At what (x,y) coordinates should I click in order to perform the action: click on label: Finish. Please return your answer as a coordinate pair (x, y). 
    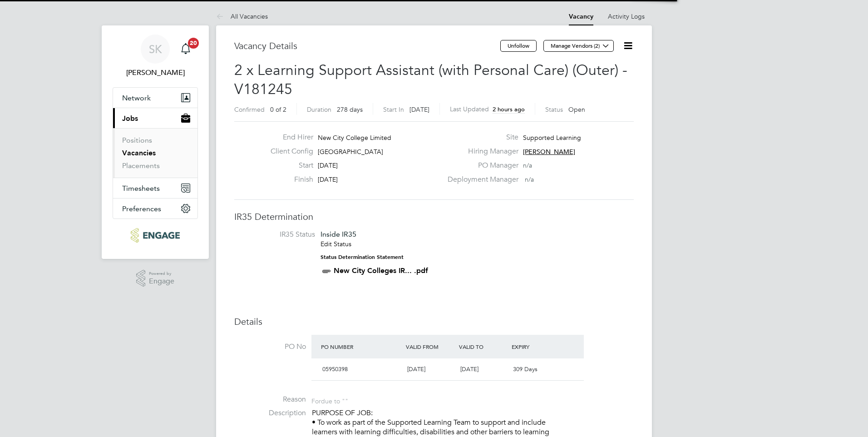
    Looking at the image, I should click on (288, 180).